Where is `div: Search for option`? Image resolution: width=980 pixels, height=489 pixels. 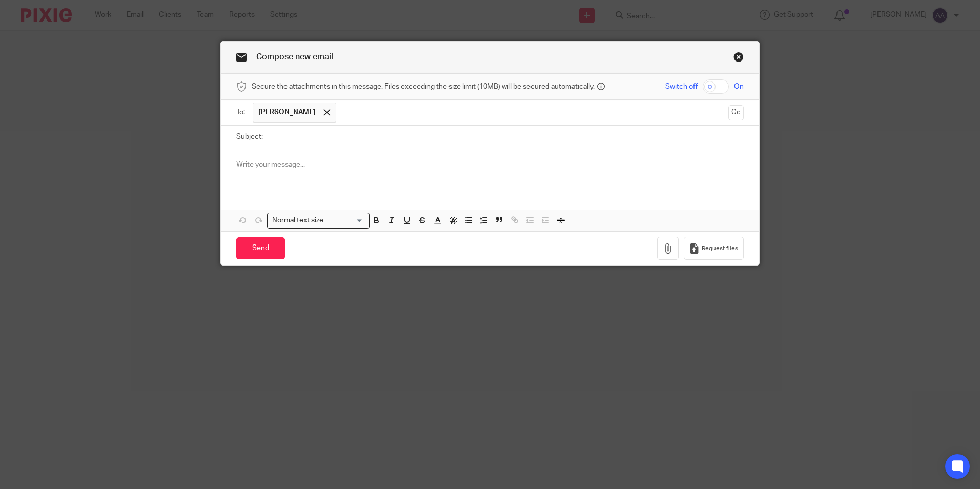 div: Search for option is located at coordinates (318, 220).